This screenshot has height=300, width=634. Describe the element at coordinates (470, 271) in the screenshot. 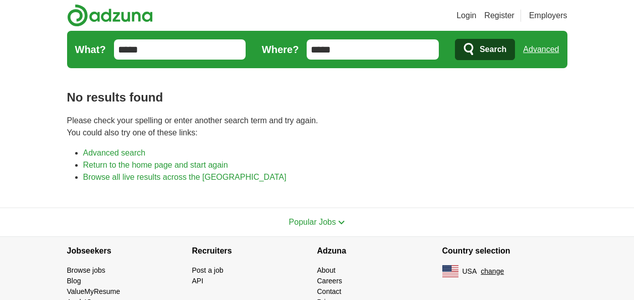

I see `span: USA` at that location.